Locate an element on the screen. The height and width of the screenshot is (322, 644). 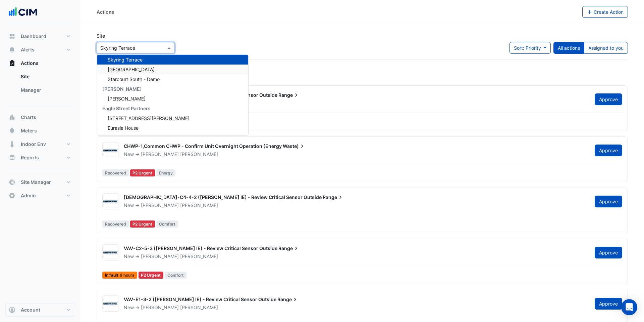
app-icon: Site Manager is located at coordinates (12, 182).